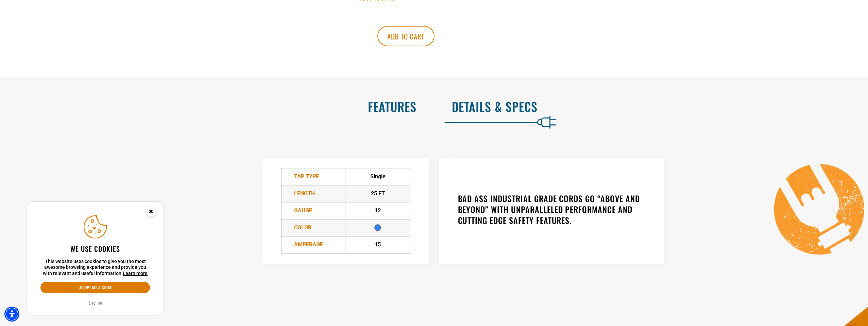 The width and height of the screenshot is (868, 326). What do you see at coordinates (313, 194) in the screenshot?
I see `td: Length` at bounding box center [313, 194].